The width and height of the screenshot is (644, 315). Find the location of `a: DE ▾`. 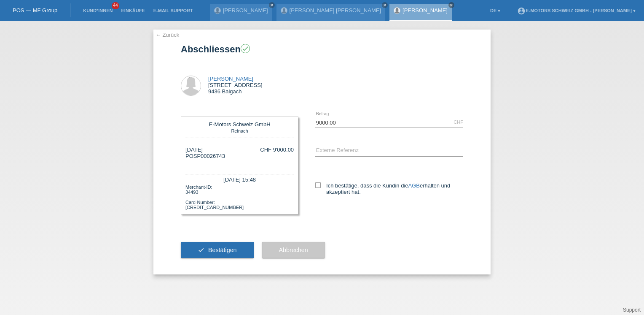

a: DE ▾ is located at coordinates (495, 11).